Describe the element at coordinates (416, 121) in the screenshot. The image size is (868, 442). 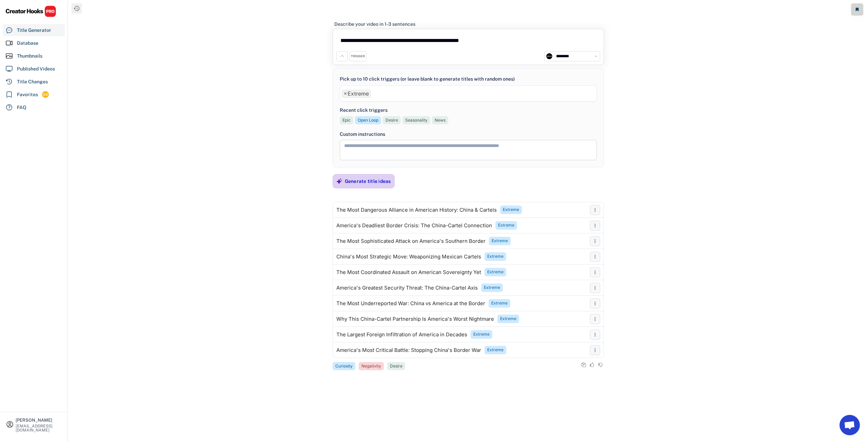
I see `div: Seasonality` at that location.